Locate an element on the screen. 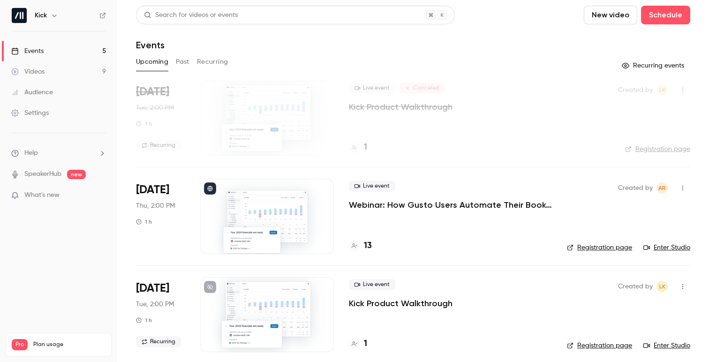 The image size is (709, 362). button: Schedule is located at coordinates (666, 15).